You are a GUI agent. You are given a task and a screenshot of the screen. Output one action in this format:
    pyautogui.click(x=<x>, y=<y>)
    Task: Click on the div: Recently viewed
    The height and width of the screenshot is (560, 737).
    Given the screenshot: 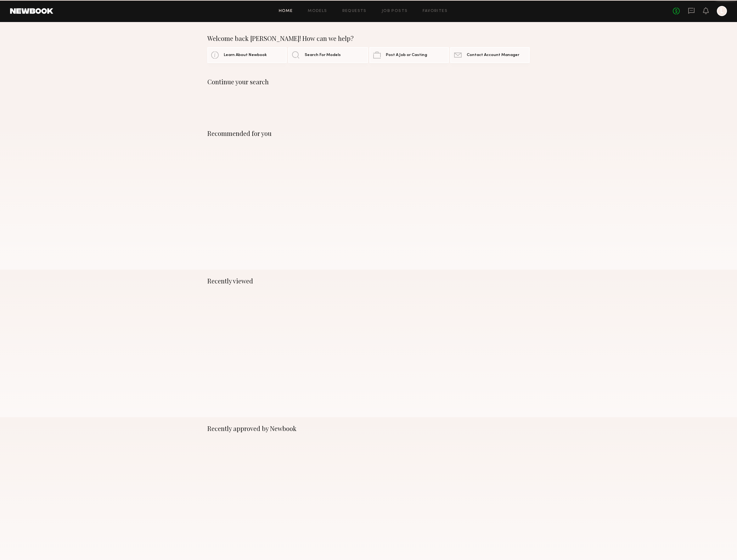 What is the action you would take?
    pyautogui.click(x=368, y=281)
    